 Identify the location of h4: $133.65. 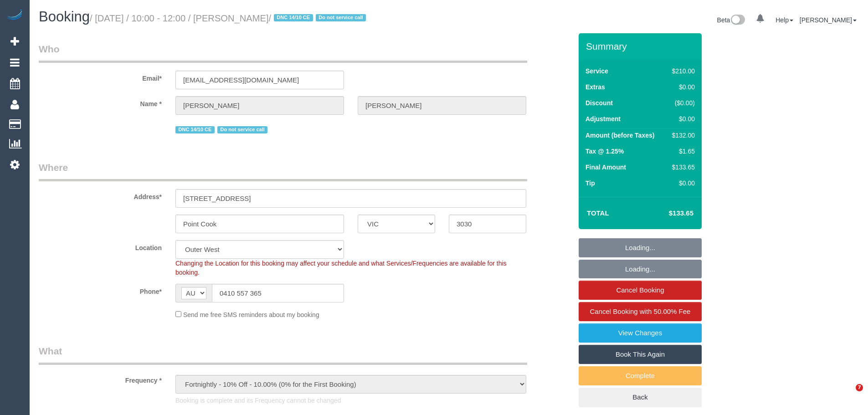
(667, 213).